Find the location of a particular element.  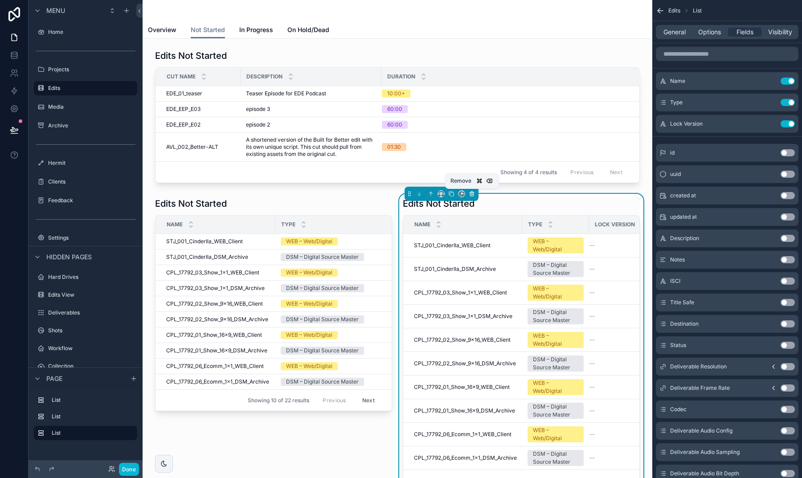

label: Hermit is located at coordinates (92, 163).